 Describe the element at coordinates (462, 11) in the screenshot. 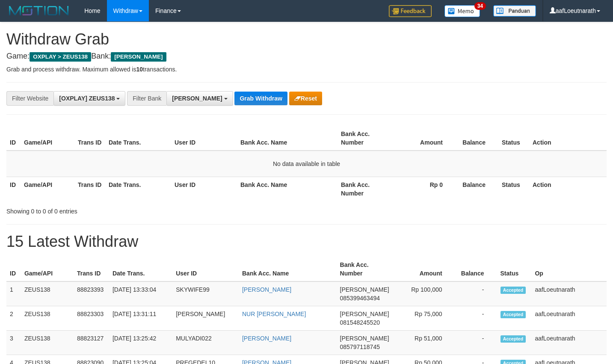

I see `img: Button%20Memo.svg` at that location.